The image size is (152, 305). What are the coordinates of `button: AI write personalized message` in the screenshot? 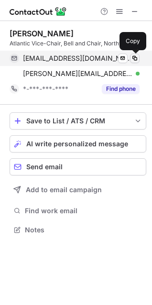 It's located at (78, 144).